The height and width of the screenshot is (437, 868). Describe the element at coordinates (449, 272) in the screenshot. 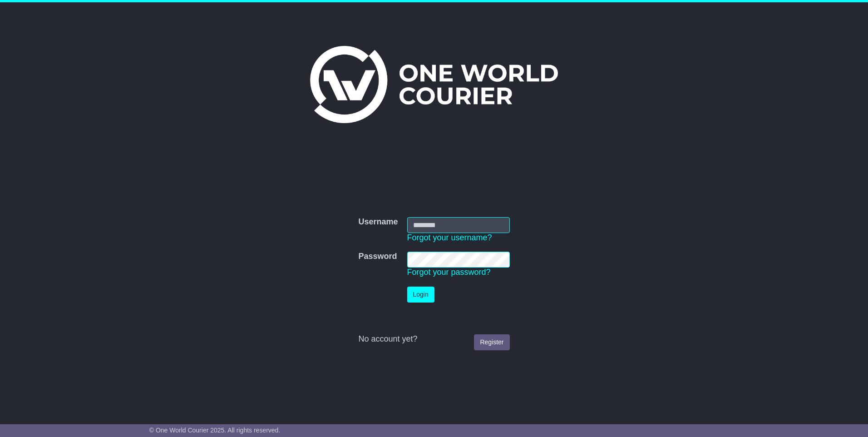

I see `a: Forgot your password?` at that location.